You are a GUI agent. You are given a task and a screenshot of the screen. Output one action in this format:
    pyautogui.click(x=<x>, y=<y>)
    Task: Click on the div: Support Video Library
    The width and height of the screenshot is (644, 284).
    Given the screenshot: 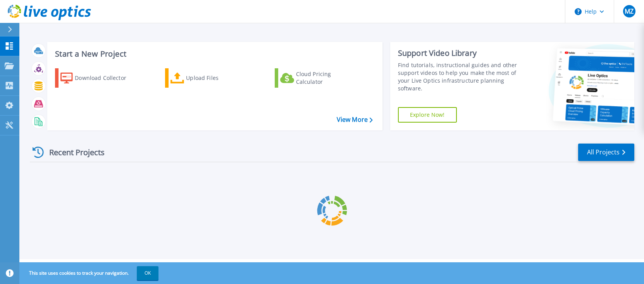 What is the action you would take?
    pyautogui.click(x=460, y=53)
    